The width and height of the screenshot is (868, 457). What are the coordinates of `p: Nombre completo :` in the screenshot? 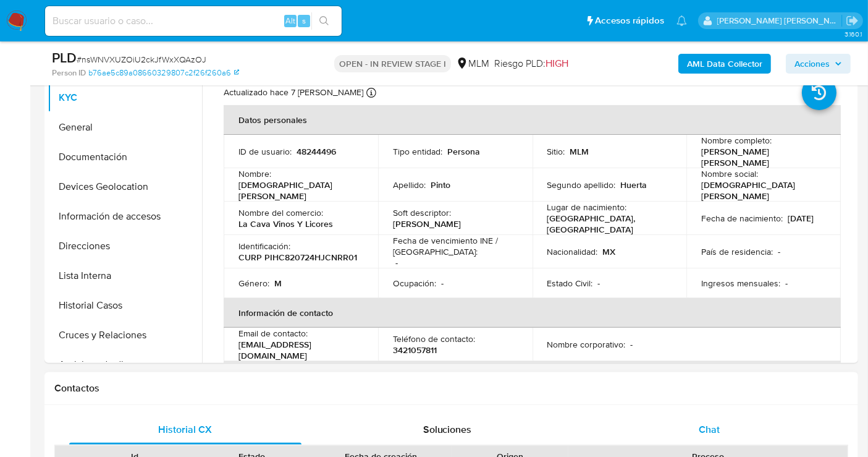 It's located at (737, 140).